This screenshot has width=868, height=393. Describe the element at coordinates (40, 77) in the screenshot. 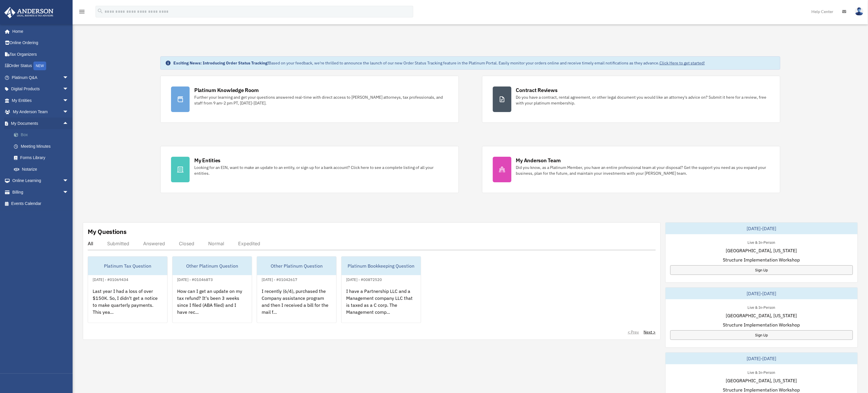

I see `a: Platinum Q&Aarrow_drop_down` at that location.